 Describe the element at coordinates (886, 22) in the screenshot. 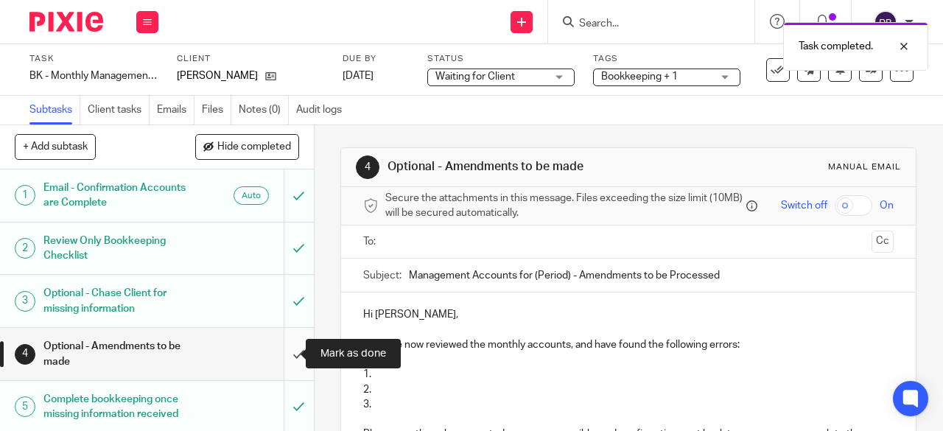

I see `img: svg%3E` at that location.